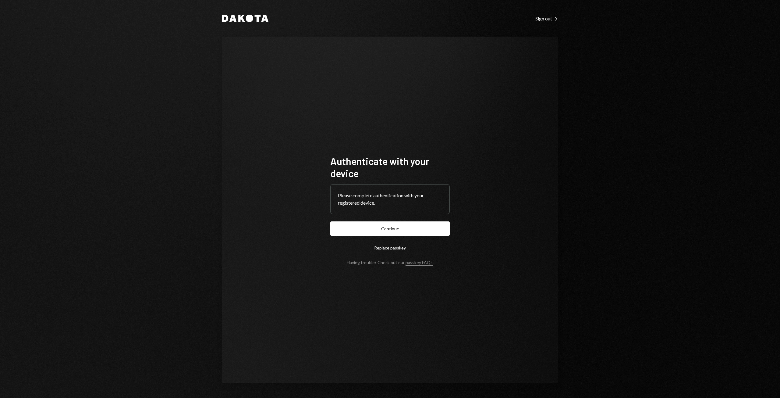 This screenshot has width=780, height=398. Describe the element at coordinates (390, 228) in the screenshot. I see `button: Continue` at that location.